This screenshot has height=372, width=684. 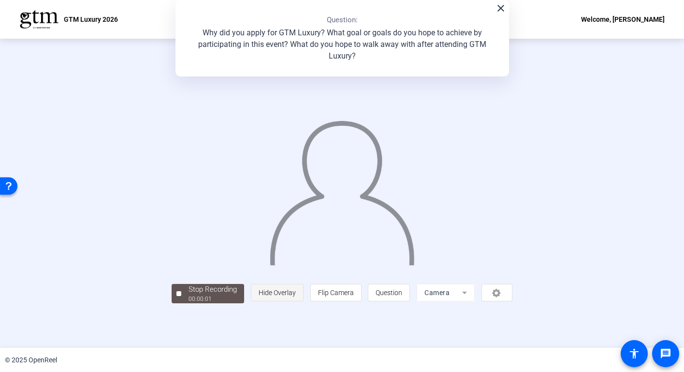 I want to click on div: Stop Recording, so click(x=213, y=289).